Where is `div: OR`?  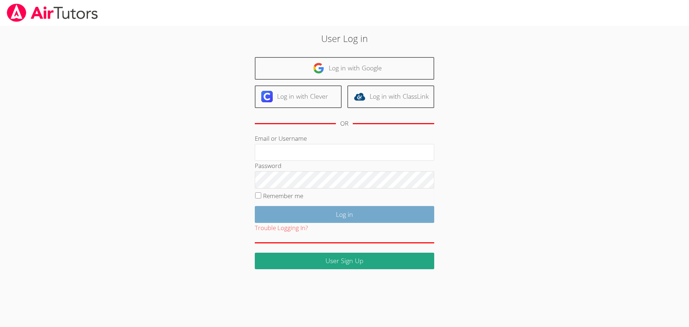 div: OR is located at coordinates (344, 123).